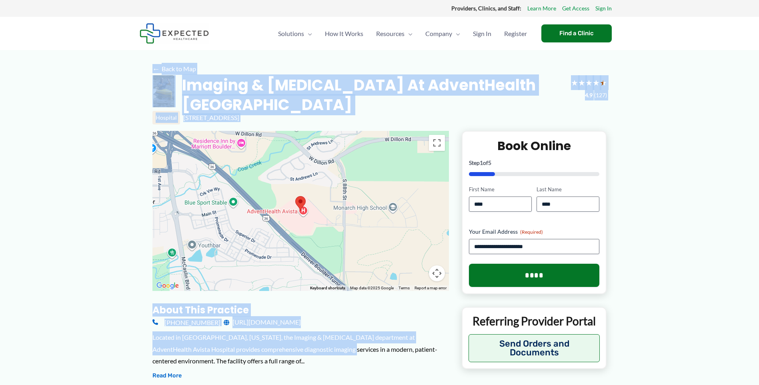 The image size is (759, 385). Describe the element at coordinates (168, 286) in the screenshot. I see `img: Google` at that location.